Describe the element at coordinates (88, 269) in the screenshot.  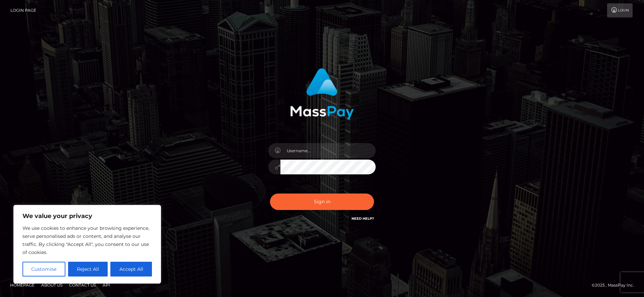
I see `button: Reject All` at that location.